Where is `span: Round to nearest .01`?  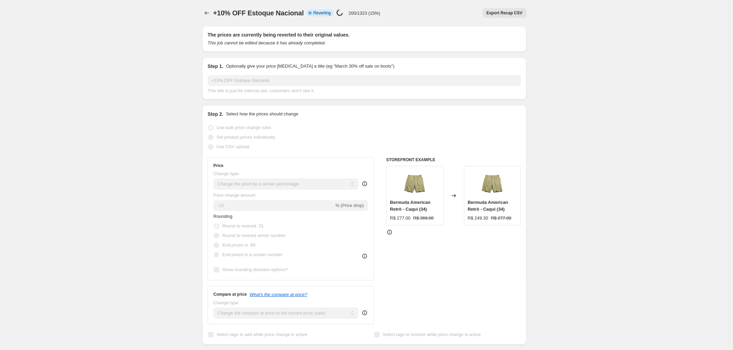
span: Round to nearest .01 is located at coordinates (243, 226).